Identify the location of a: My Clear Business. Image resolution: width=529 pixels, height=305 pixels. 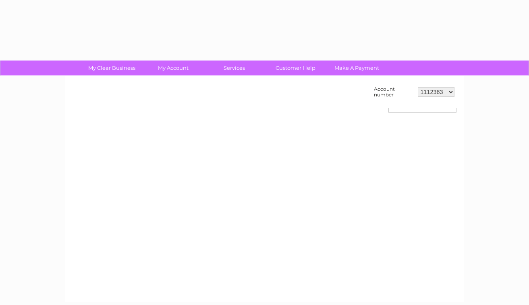
(112, 68).